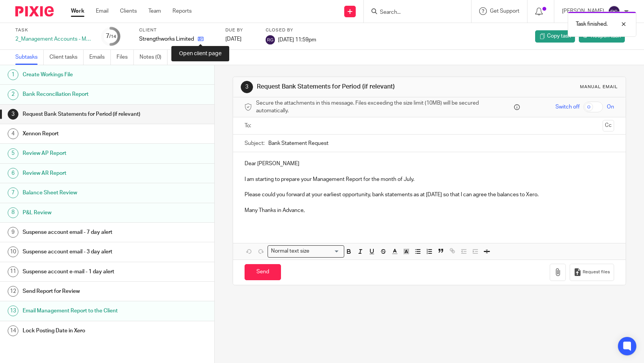 The height and width of the screenshot is (363, 644). I want to click on label: Due by, so click(241, 30).